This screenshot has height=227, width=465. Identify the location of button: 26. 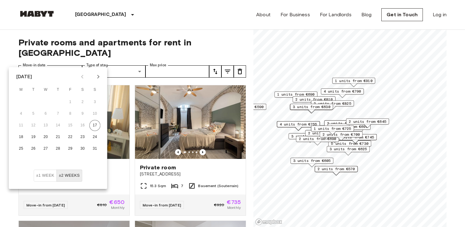
(34, 149).